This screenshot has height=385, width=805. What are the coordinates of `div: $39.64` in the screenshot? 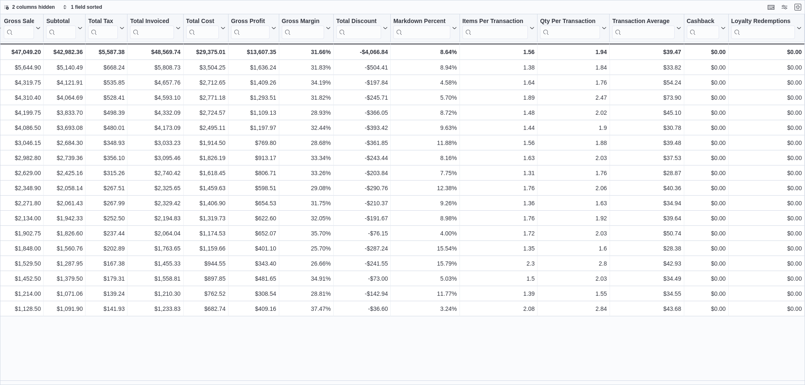 It's located at (647, 218).